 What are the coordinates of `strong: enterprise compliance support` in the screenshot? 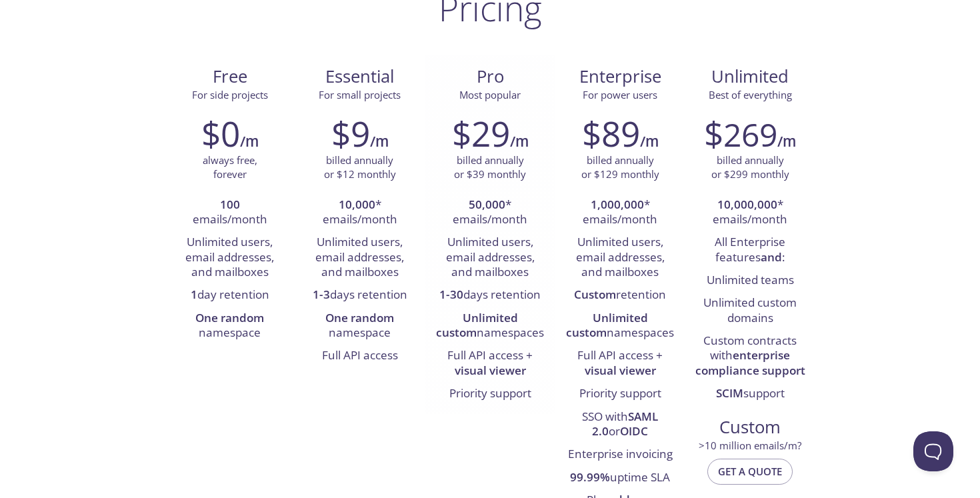 It's located at (750, 361).